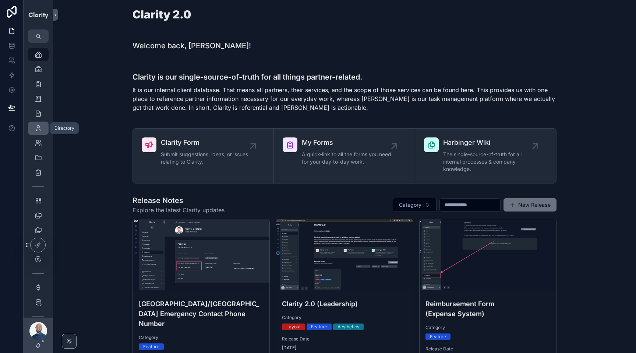  Describe the element at coordinates (203, 156) in the screenshot. I see `a: Clarity FormSubmit suggestions, ideas, or issues relating to Clarity.` at that location.